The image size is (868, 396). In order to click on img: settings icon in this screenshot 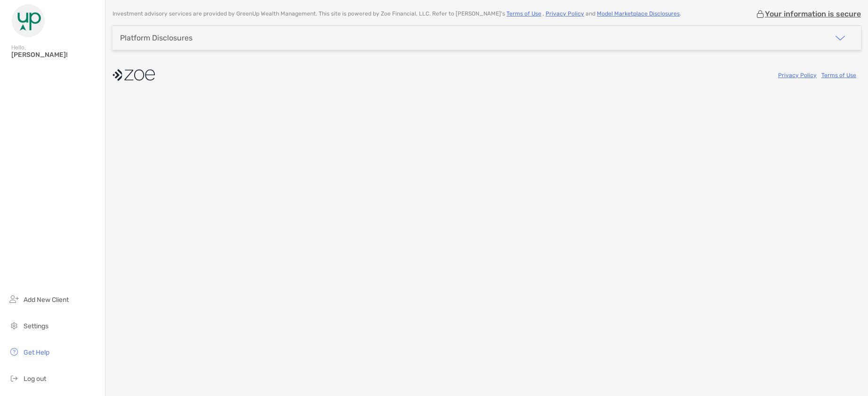, I will do `click(14, 326)`.